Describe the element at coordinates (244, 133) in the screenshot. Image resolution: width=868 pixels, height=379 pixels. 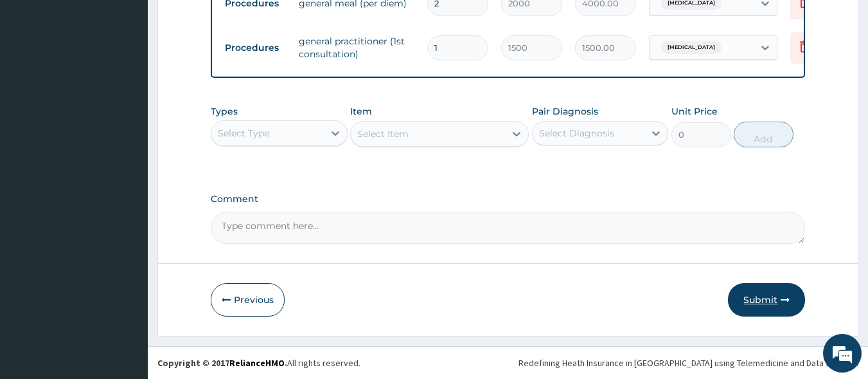
I see `div: Select Type` at that location.